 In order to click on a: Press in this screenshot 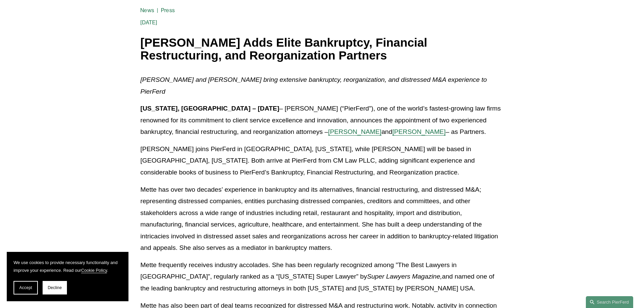, I will do `click(168, 10)`.